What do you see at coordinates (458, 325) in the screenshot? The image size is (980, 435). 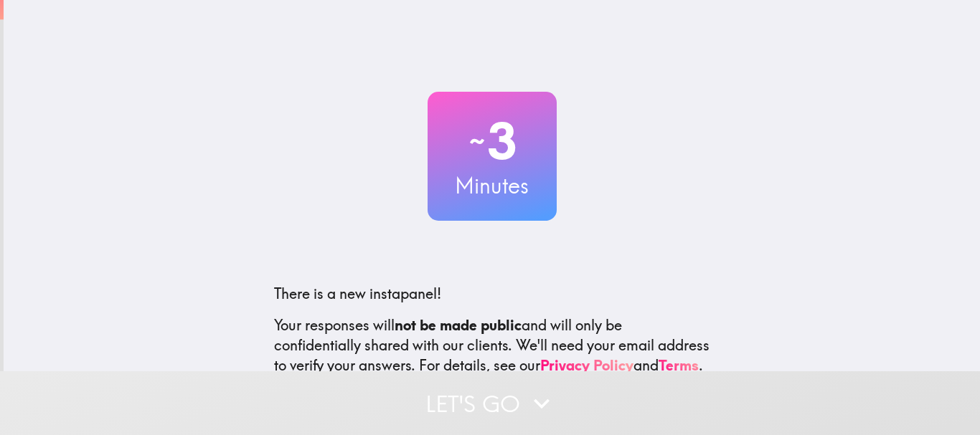 I see `b: not be made public` at bounding box center [458, 325].